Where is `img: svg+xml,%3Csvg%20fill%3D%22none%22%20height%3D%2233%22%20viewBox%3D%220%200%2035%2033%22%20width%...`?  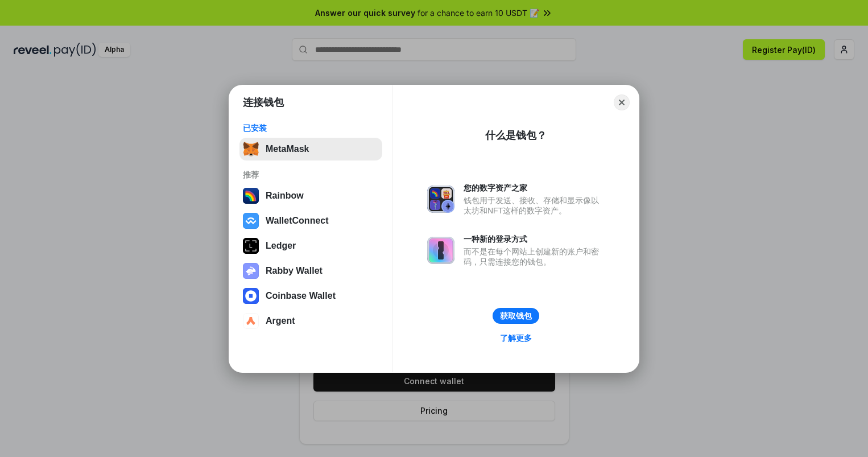
img: svg+xml,%3Csvg%20fill%3D%22none%22%20height%3D%2233%22%20viewBox%3D%220%200%2035%2033%22%20width%... is located at coordinates (251, 149).